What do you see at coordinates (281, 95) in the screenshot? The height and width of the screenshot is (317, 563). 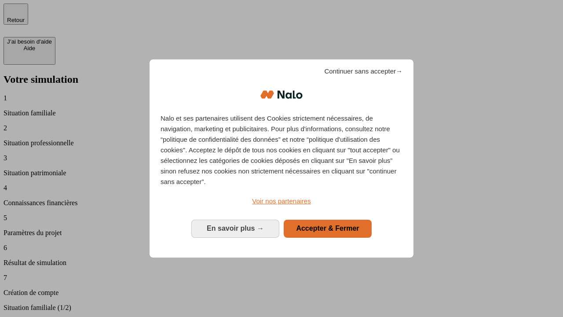 I see `img: Logo` at bounding box center [281, 95].